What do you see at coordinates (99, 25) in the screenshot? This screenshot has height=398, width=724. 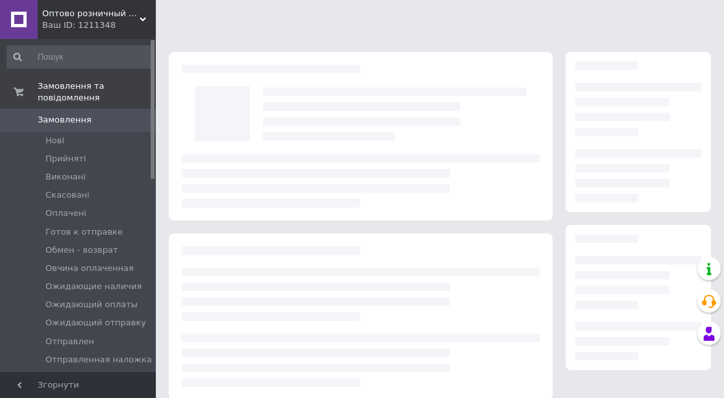 I see `div: Ваш ID: 1211348` at bounding box center [99, 25].